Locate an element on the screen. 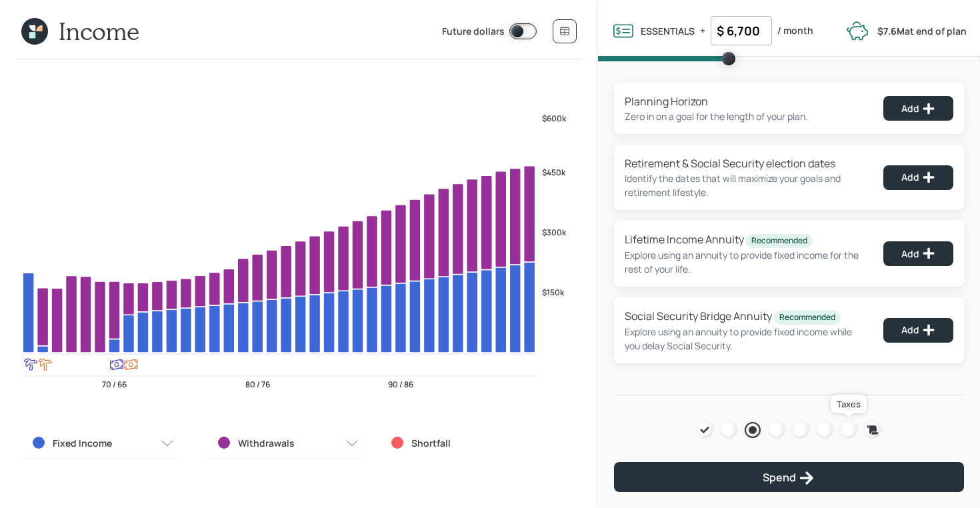 This screenshot has width=980, height=508. tspan: $450k is located at coordinates (554, 172).